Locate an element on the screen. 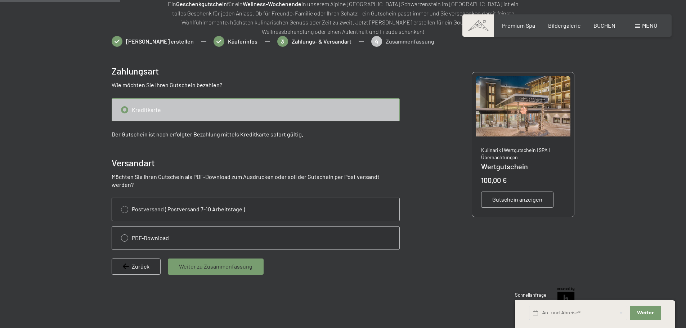 The width and height of the screenshot is (686, 328). a: BUCHEN is located at coordinates (605, 25).